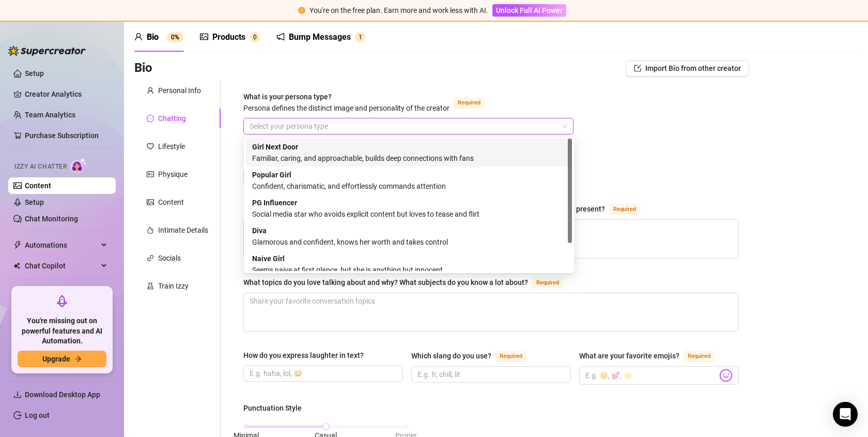 The image size is (868, 437). Describe the element at coordinates (62, 359) in the screenshot. I see `button: Upgradearrow-right` at that location.